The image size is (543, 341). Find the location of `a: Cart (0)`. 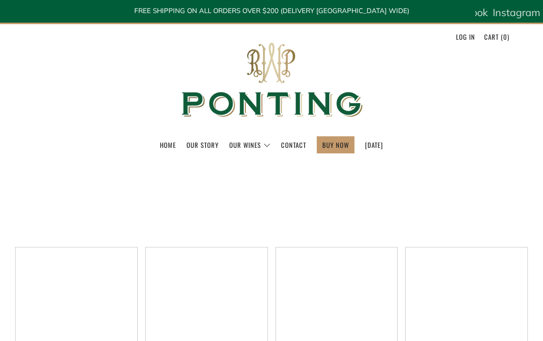

a: Cart (0) is located at coordinates (497, 37).